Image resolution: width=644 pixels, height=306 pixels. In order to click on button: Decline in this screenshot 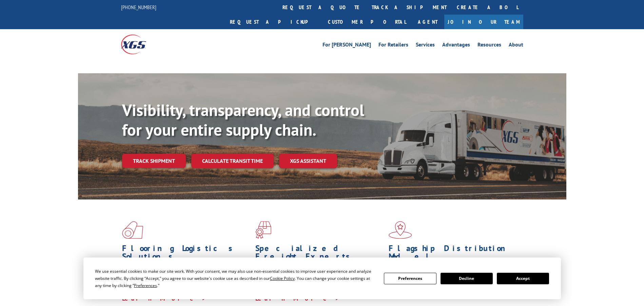, I will do `click(467, 278)`.